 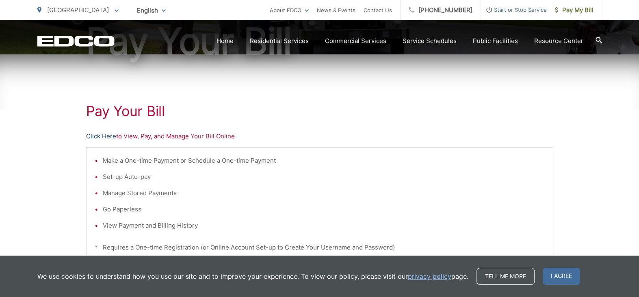 I want to click on a: Commercial Services, so click(x=355, y=41).